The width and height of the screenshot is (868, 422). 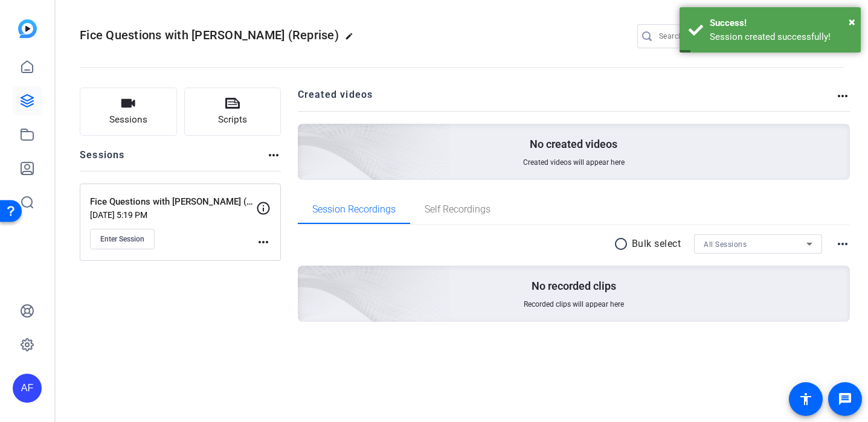 What do you see at coordinates (574, 304) in the screenshot?
I see `span: Recorded clips will appear here` at bounding box center [574, 304].